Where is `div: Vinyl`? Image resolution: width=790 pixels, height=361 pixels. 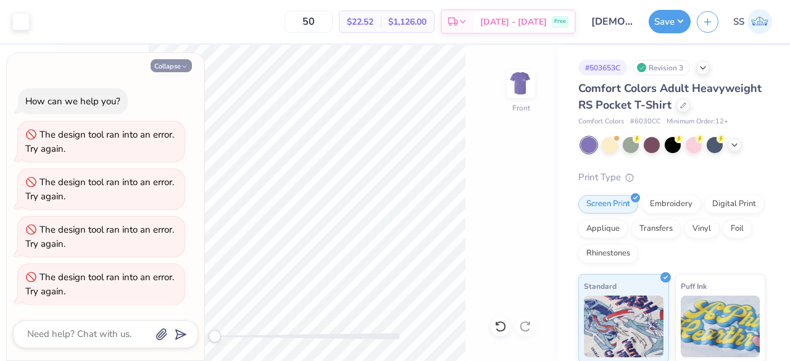 div: Vinyl is located at coordinates (702, 229).